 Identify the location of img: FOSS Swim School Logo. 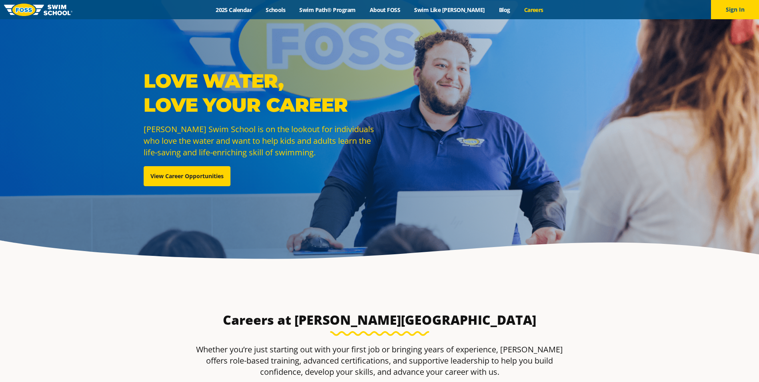
(38, 10).